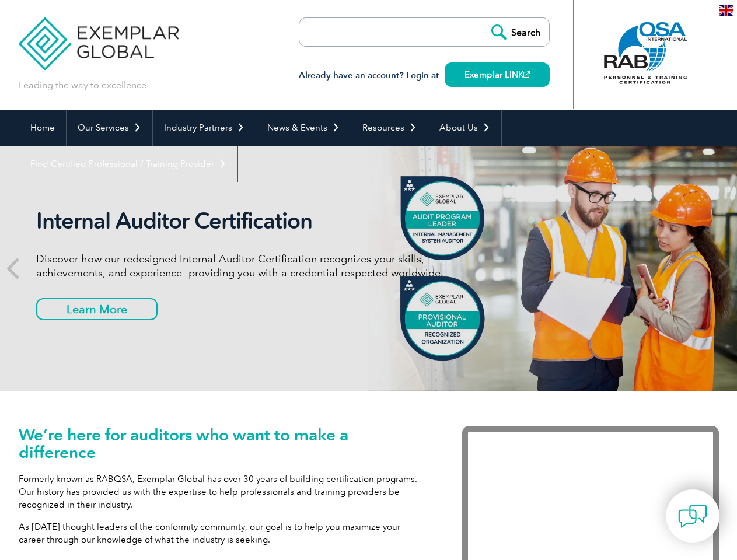 The height and width of the screenshot is (560, 737). I want to click on p: Formerly known as RABQSA, Exemplar Global has over 30 years of building certification programs. O..., so click(223, 492).